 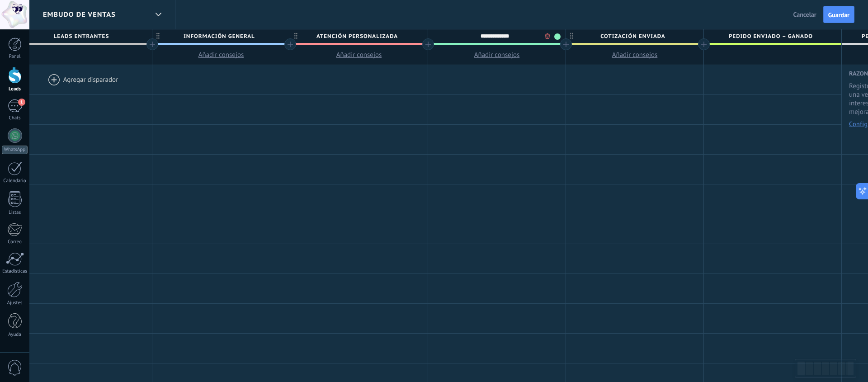 I want to click on div: Panel, so click(x=15, y=57).